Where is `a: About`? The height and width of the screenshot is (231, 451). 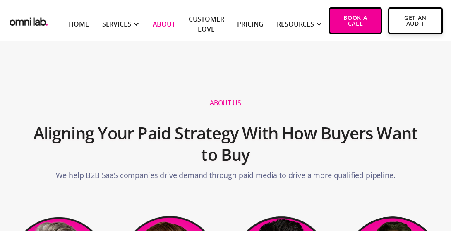 a: About is located at coordinates (164, 24).